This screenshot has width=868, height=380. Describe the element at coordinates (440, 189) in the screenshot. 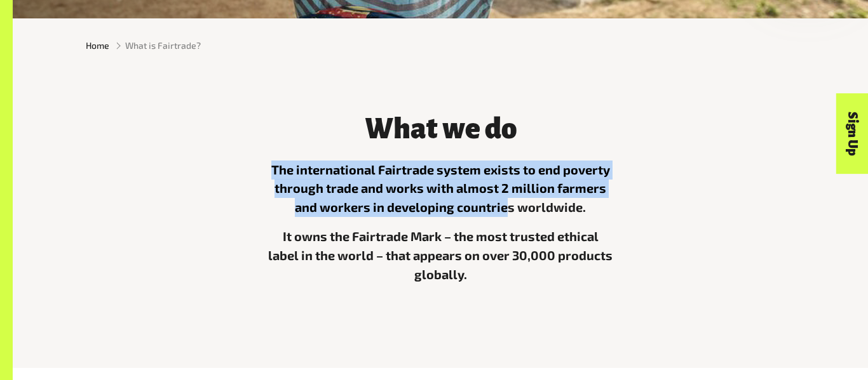

I see `p: The international Fairtrade system exists to end poverty through trade and works with almost 2 mi...` at that location.